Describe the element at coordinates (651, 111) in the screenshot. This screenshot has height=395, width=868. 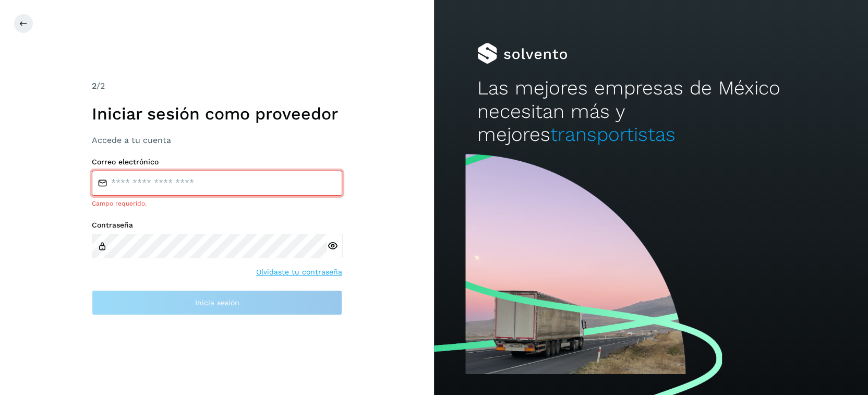
I see `h2: Las mejores empresas de México necesitan más y mejores` at that location.